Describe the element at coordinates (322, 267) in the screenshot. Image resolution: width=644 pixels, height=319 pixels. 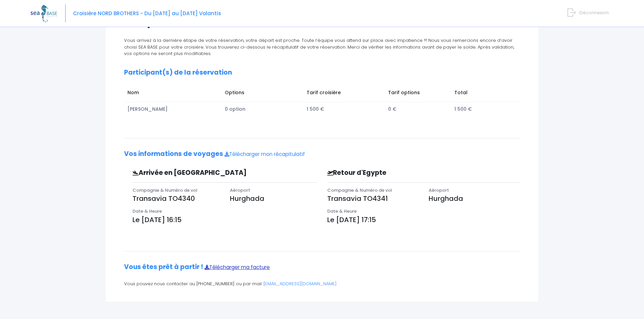
I see `h2: Vous êtes prêt à partir !` at that location.